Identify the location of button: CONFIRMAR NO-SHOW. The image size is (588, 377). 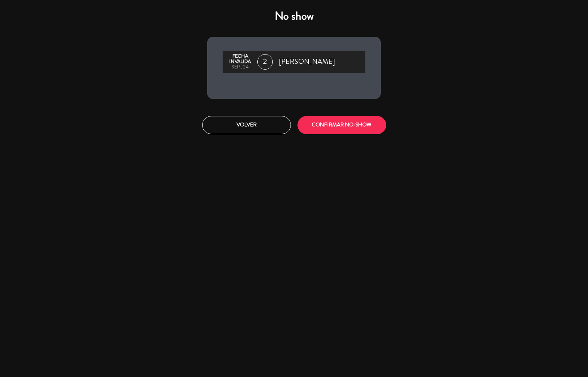
(342, 125).